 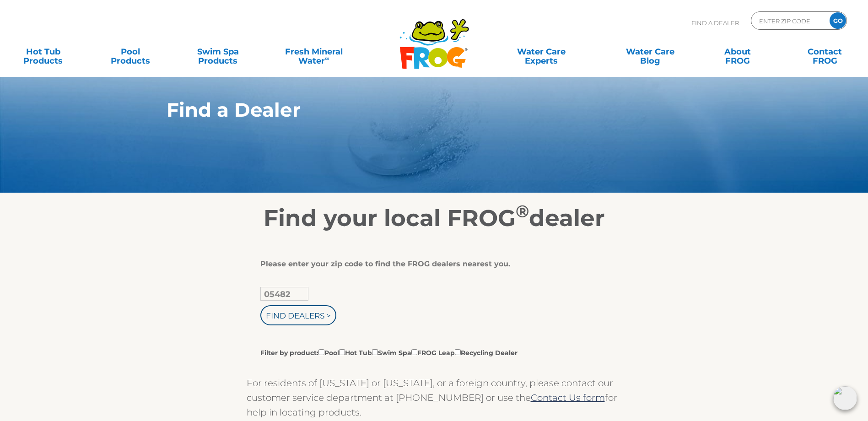 What do you see at coordinates (541, 52) in the screenshot?
I see `a: Water CareExperts` at bounding box center [541, 52].